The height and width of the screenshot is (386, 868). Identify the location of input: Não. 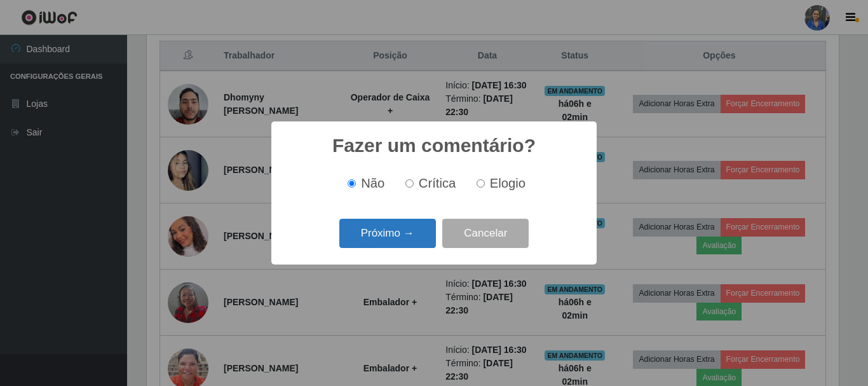
(351, 183).